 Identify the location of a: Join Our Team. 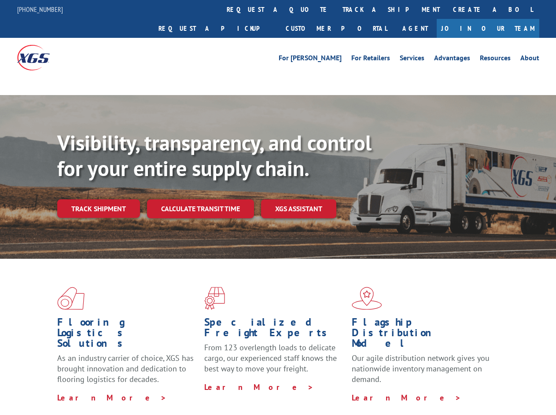
(488, 28).